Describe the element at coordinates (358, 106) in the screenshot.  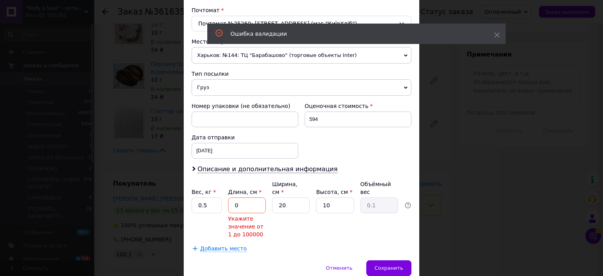
I see `div: Оценочная стоимость` at that location.